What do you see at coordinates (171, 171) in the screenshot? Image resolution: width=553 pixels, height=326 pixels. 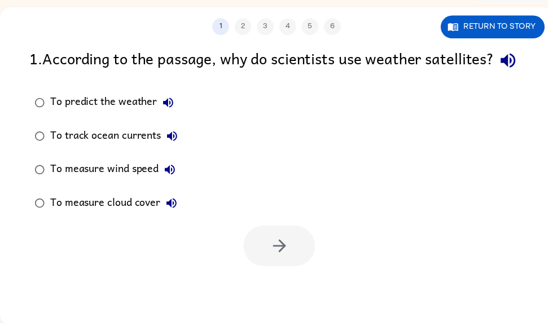 I see `button: To measure wind speed` at bounding box center [171, 171].